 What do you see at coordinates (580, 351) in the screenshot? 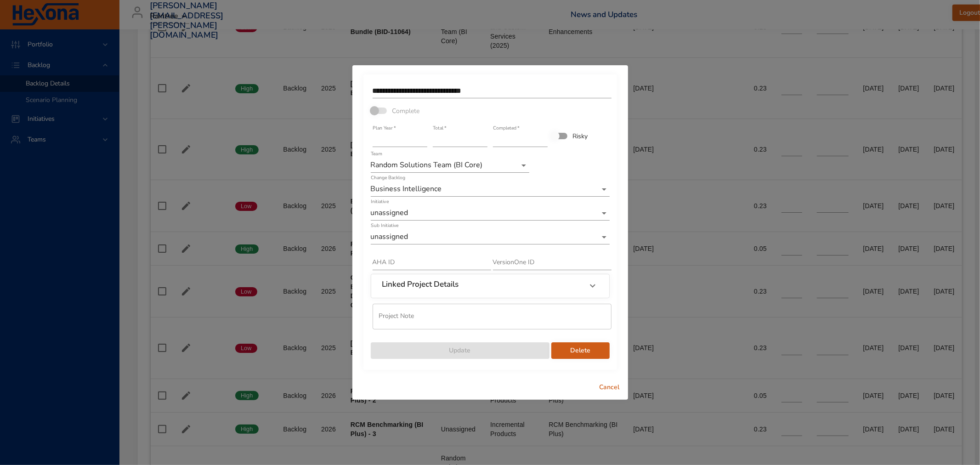
I see `button: Delete` at bounding box center [580, 351].